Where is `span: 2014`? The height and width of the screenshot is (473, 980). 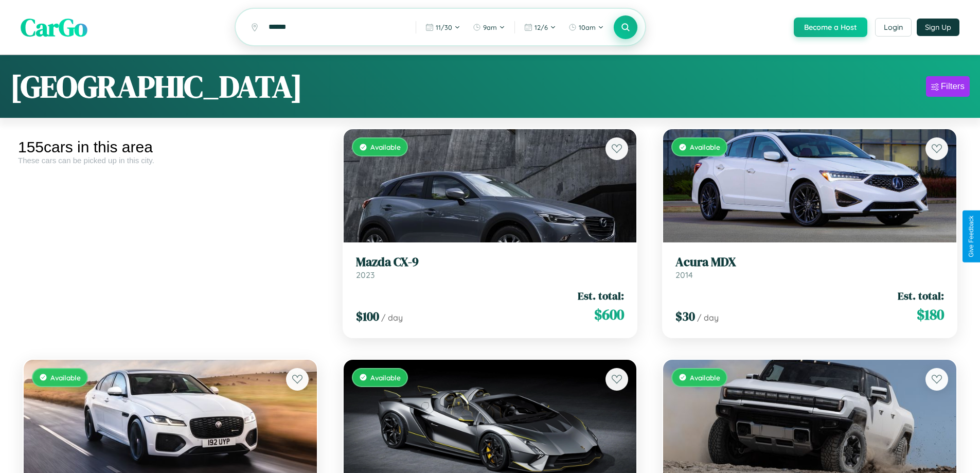 span: 2014 is located at coordinates (684, 275).